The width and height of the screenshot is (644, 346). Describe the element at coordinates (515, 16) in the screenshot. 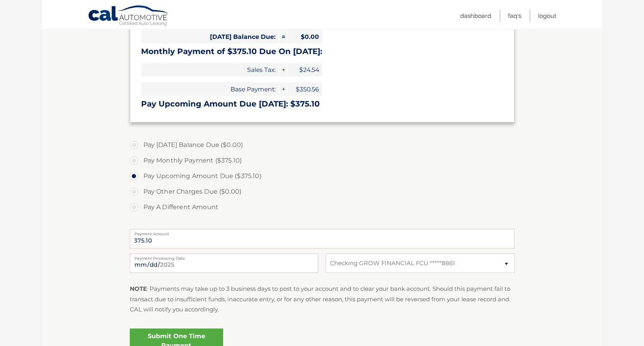

I see `a: FAQ's` at that location.